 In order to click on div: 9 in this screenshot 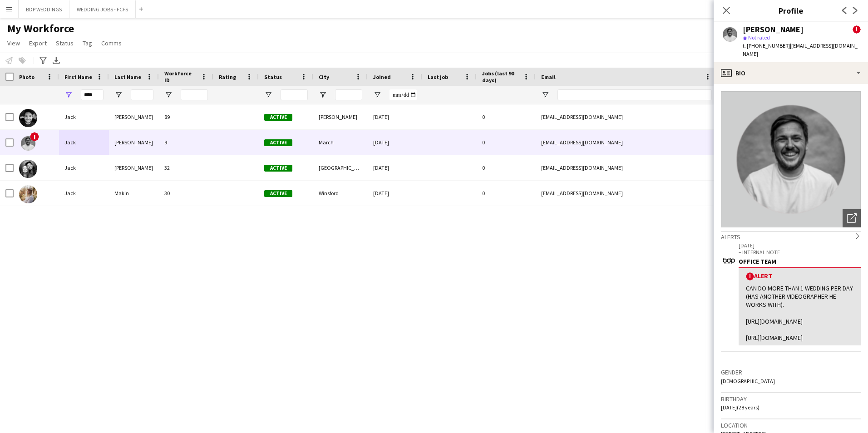, I will do `click(186, 142)`.